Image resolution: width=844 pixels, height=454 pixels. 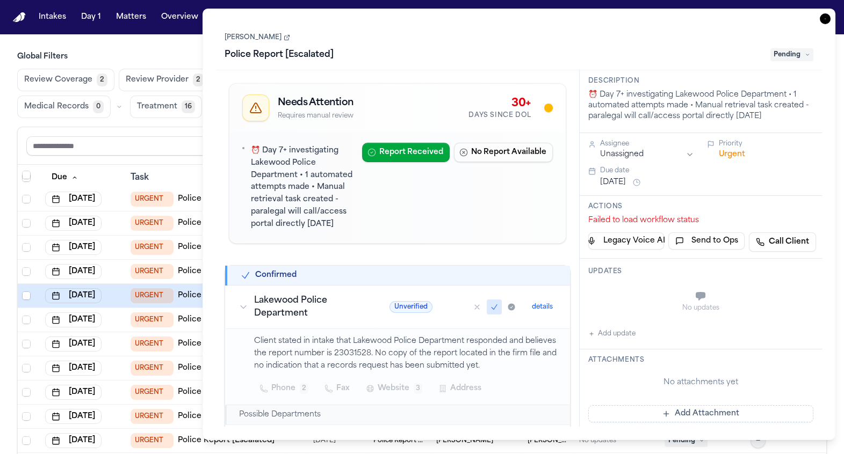 What do you see at coordinates (700, 383) in the screenshot?
I see `div: No attachments yet` at bounding box center [700, 383].